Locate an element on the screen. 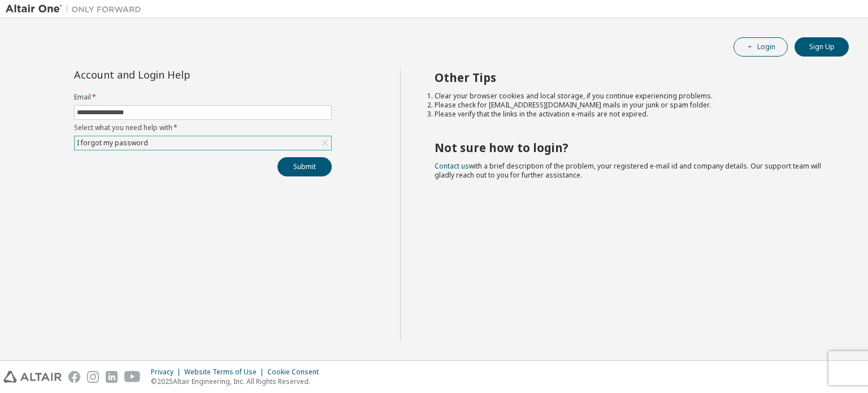 Image resolution: width=868 pixels, height=393 pixels. li: Clear your browser cookies and local storage, if you continue experiencing problems. is located at coordinates (631, 96).